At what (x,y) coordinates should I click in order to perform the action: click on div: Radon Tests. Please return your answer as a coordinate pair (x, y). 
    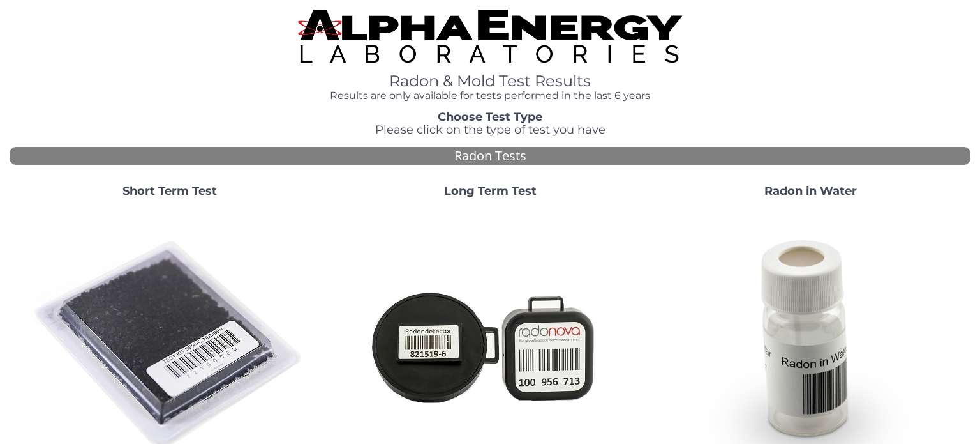
    Looking at the image, I should click on (490, 156).